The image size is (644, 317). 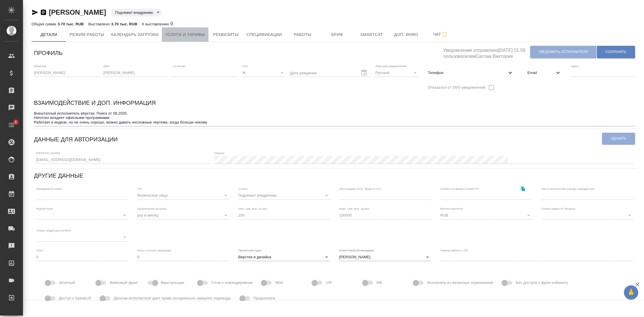 What do you see at coordinates (357, 250) in the screenshot?
I see `label: Ответственный менеджер:` at bounding box center [357, 250].